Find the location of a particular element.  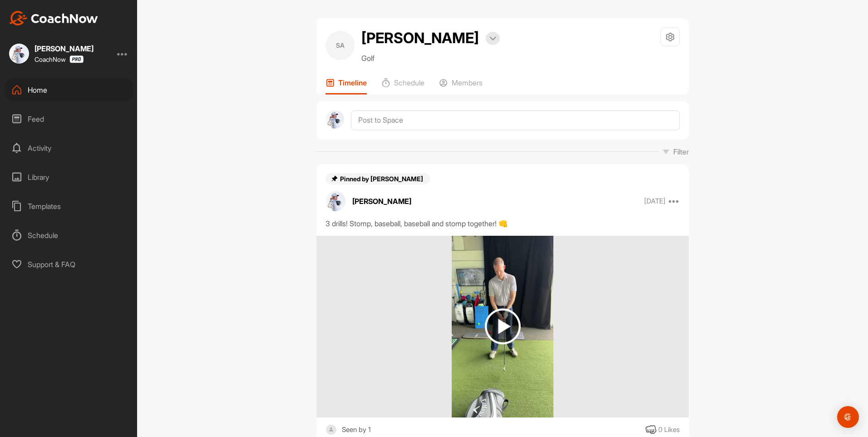

div: 0 Likes is located at coordinates (669, 429).